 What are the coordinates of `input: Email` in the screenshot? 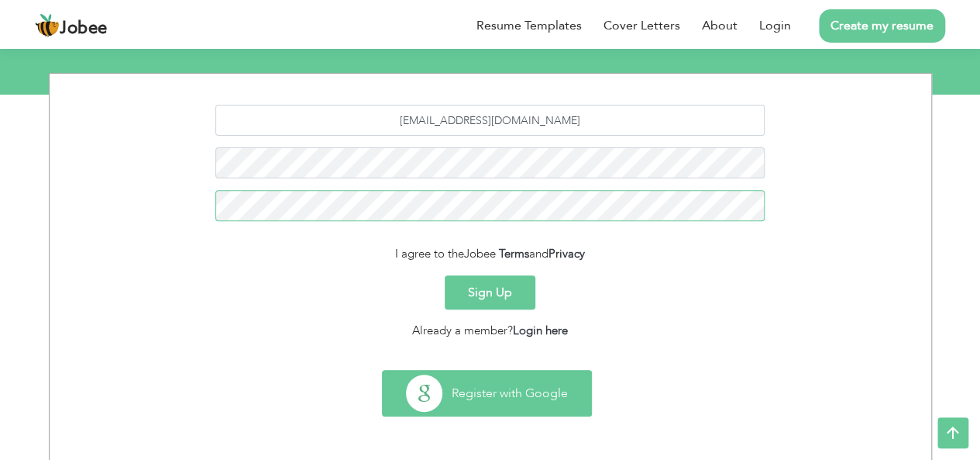 It's located at (490, 120).